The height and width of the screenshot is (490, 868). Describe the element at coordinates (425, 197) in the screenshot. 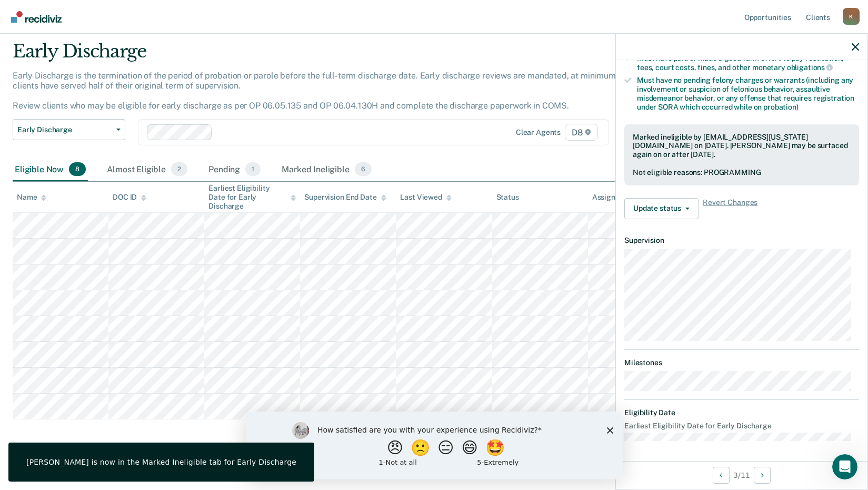

I see `div: Last Viewed` at that location.